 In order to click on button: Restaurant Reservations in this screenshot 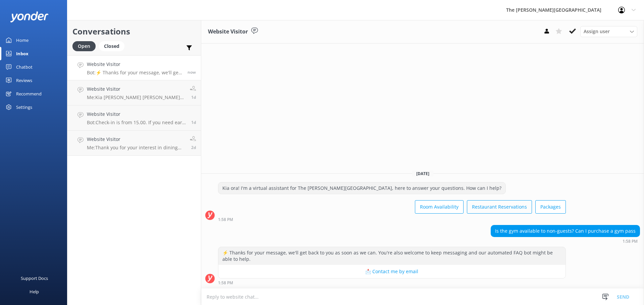, I will do `click(499, 207)`.